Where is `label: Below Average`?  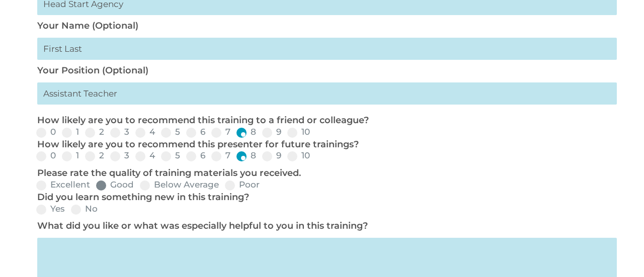 label: Below Average is located at coordinates (179, 185).